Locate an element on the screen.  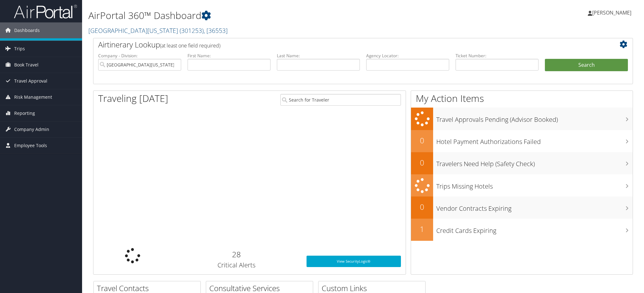
span: ( 301253 ) is located at coordinates (192, 30).